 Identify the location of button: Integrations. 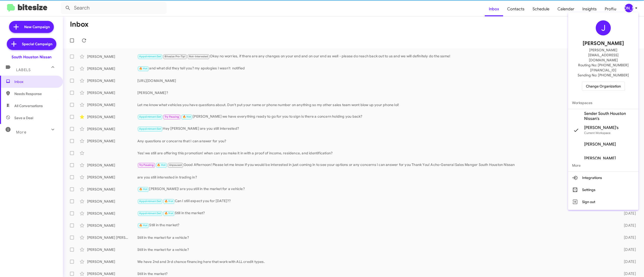
(603, 178).